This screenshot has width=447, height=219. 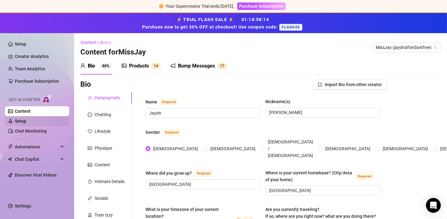 I want to click on div: Where did you grow up?, so click(x=169, y=173).